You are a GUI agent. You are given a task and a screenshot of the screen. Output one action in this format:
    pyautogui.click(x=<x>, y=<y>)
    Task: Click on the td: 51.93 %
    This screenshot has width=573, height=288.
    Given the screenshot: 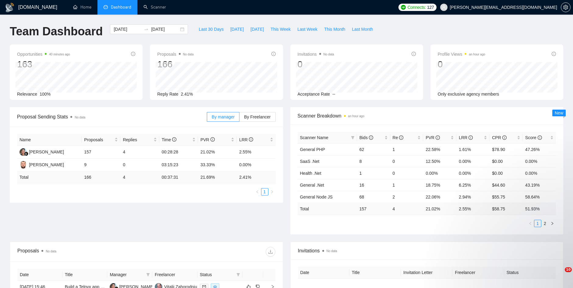 What is the action you would take?
    pyautogui.click(x=539, y=209)
    